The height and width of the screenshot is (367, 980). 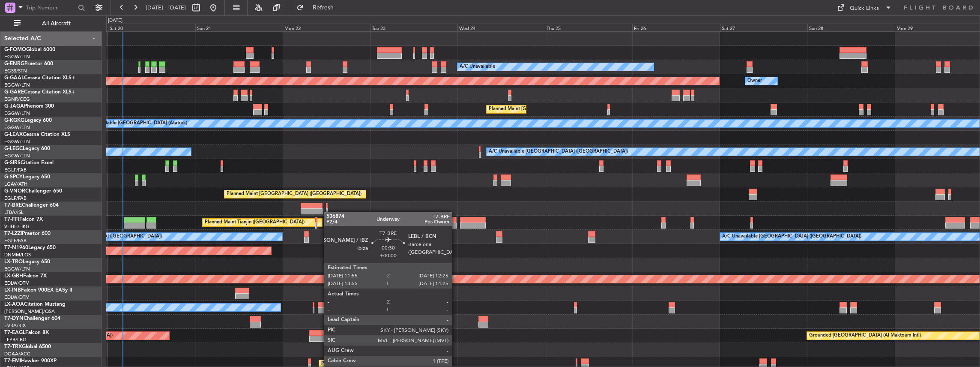 What do you see at coordinates (27, 262) in the screenshot?
I see `a: LX-TROLegacy 650` at bounding box center [27, 262].